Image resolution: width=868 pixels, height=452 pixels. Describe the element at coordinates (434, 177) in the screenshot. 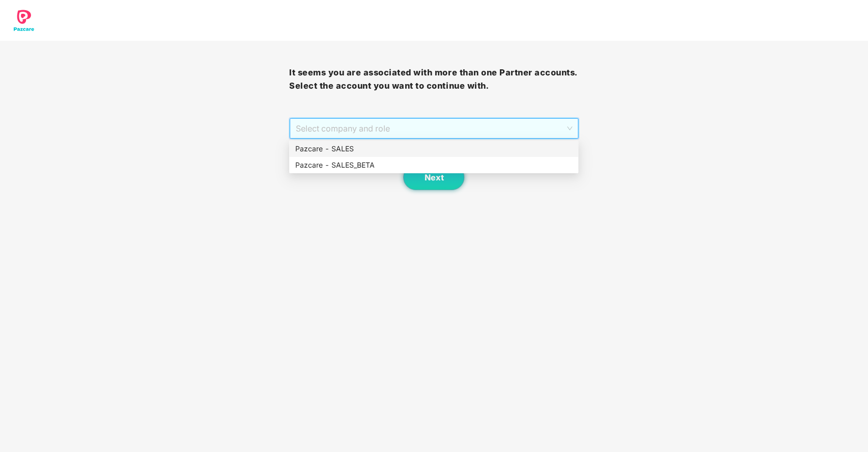

I see `span: Next` at that location.